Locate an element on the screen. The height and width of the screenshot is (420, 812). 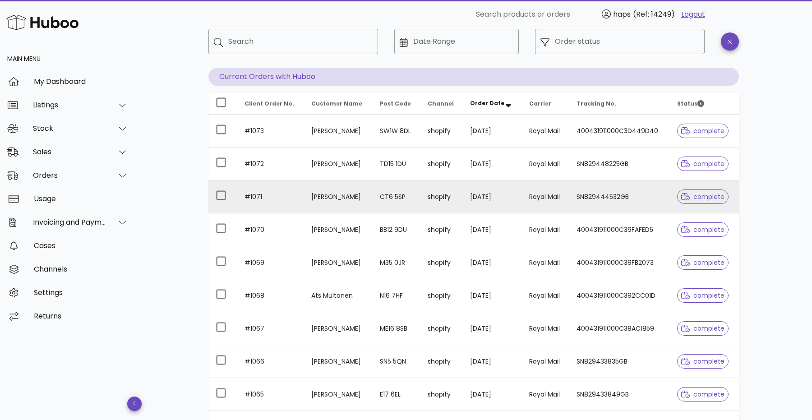
td: ME16 8SB is located at coordinates (396, 328).